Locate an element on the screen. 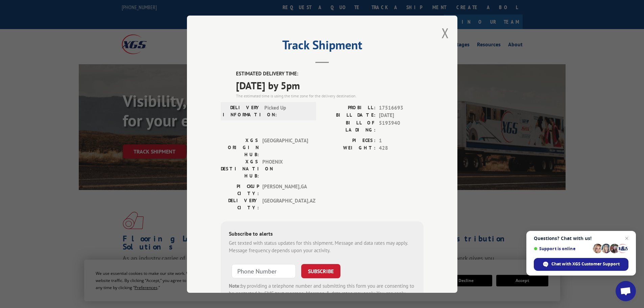 The width and height of the screenshot is (644, 308). span: 1 is located at coordinates (401, 140).